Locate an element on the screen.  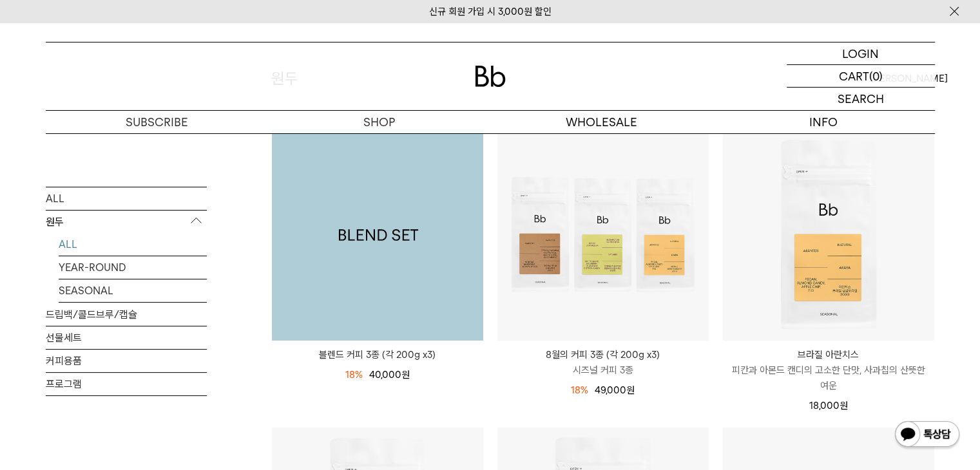
a: 커피용품 is located at coordinates (126, 360).